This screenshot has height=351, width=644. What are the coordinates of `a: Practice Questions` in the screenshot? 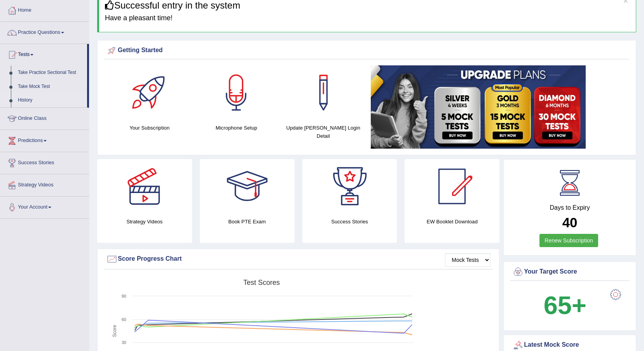 It's located at (45, 32).